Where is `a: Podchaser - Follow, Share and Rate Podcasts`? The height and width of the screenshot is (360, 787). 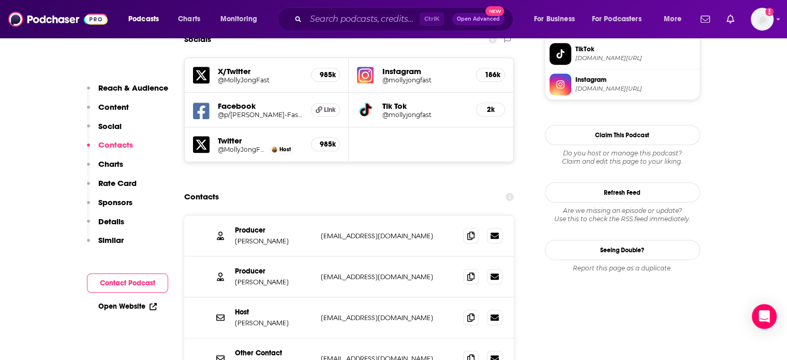
a: Podchaser - Follow, Share and Rate Podcasts is located at coordinates (58, 19).